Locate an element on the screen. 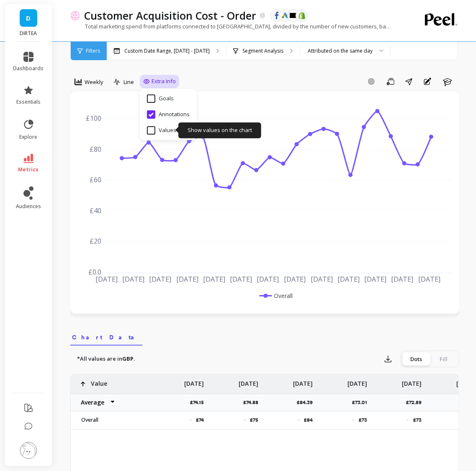  p: £74.88 is located at coordinates (253, 403).